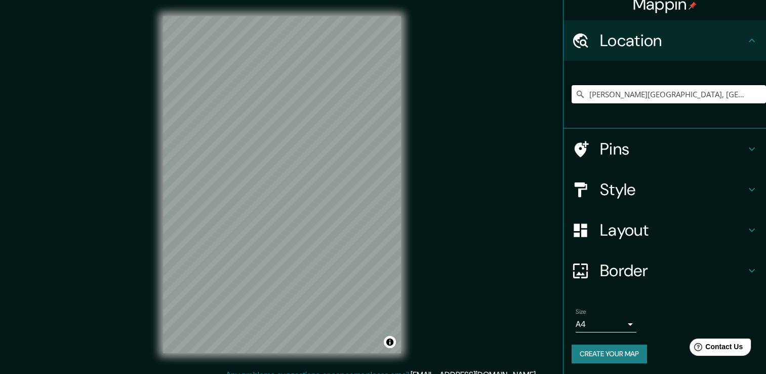  What do you see at coordinates (609, 354) in the screenshot?
I see `button: Create your map` at bounding box center [609, 354].